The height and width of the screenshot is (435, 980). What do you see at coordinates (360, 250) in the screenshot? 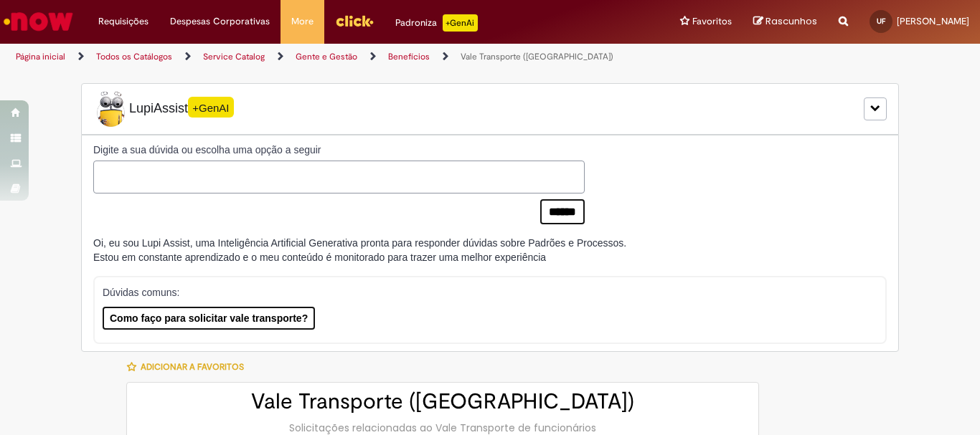
I see `div: Oi, eu sou Lupi Assist, uma Inteligência Artificial Generativa pronta para responder dúvidas sobr...` at bounding box center [360, 250].